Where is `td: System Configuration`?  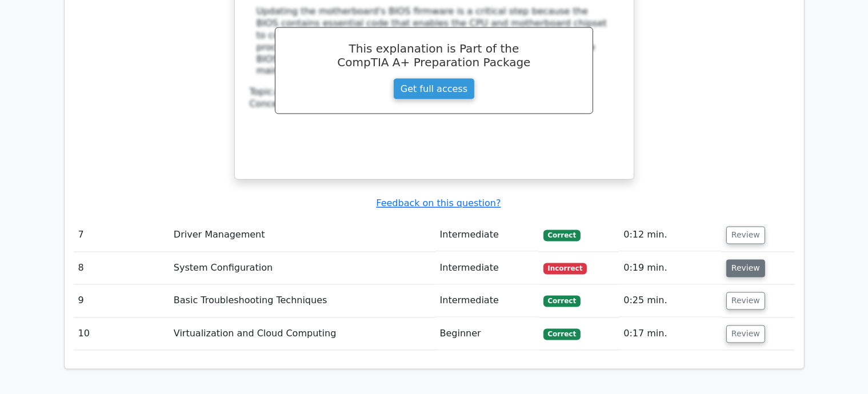
td: System Configuration is located at coordinates (302, 268).